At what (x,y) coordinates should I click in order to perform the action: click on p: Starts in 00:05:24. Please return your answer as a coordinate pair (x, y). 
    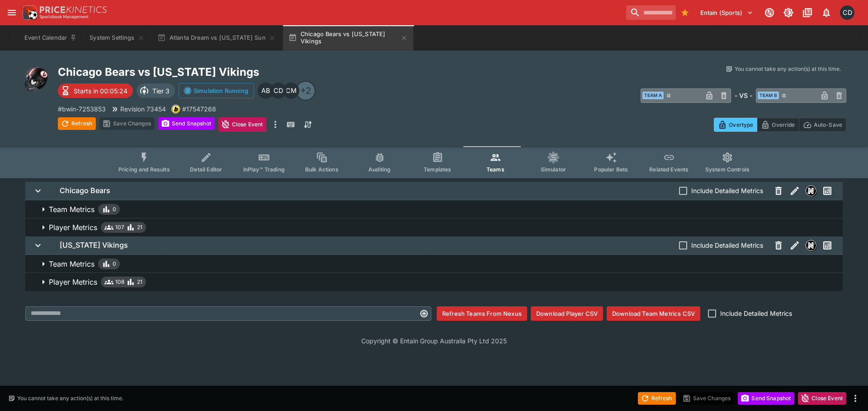
    Looking at the image, I should click on (100, 90).